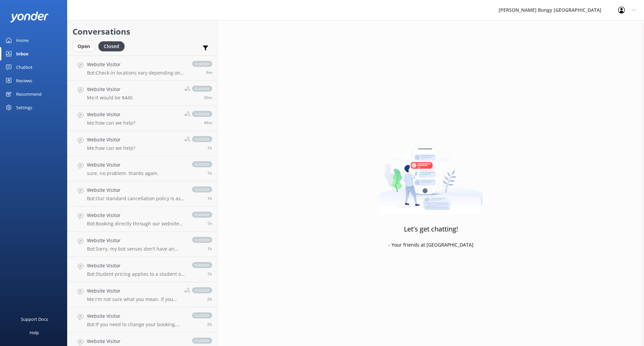  Describe the element at coordinates (142, 270) in the screenshot. I see `a: Website VisitorBot:Student pricing applies to a student of any age, as long as you can show a New...` at that location.